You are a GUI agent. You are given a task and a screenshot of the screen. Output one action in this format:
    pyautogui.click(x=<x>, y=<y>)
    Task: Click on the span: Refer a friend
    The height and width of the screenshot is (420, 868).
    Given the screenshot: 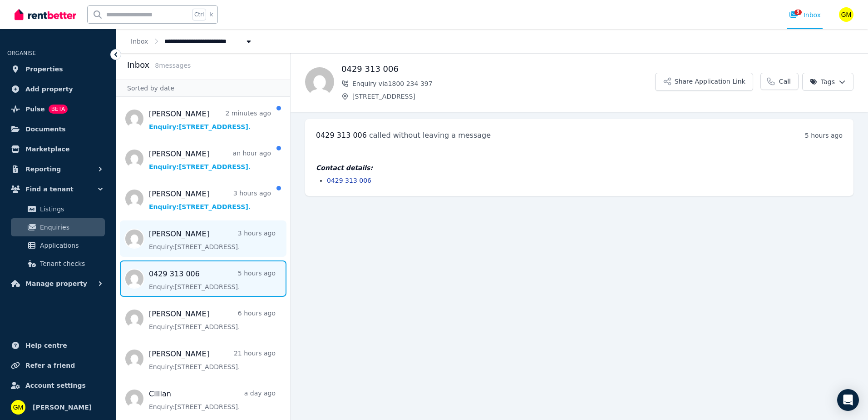 What is the action you would take?
    pyautogui.click(x=50, y=365)
    